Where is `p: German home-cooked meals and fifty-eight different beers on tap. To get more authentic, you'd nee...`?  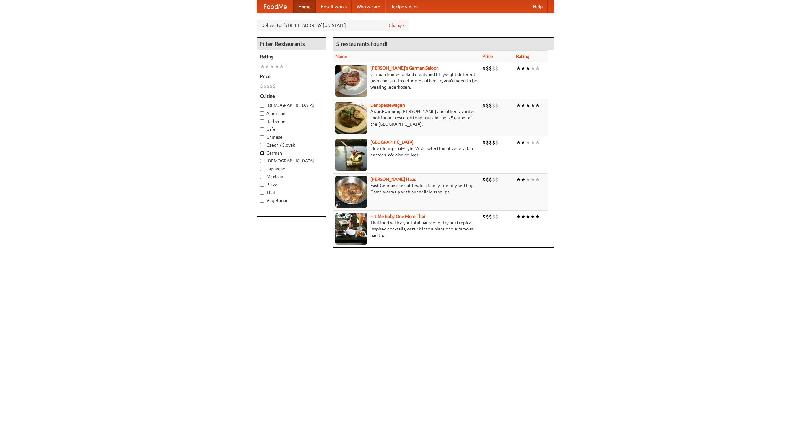 p: German home-cooked meals and fifty-eight different beers on tap. To get more authentic, you'd nee... is located at coordinates (406, 81).